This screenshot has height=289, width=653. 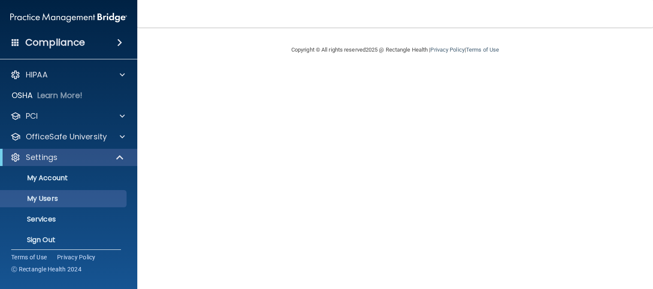 What do you see at coordinates (55, 43) in the screenshot?
I see `h4: Compliance` at bounding box center [55, 43].